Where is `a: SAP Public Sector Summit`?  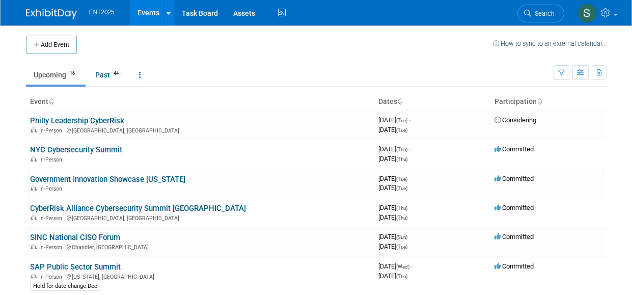 a: SAP Public Sector Summit is located at coordinates (75, 267).